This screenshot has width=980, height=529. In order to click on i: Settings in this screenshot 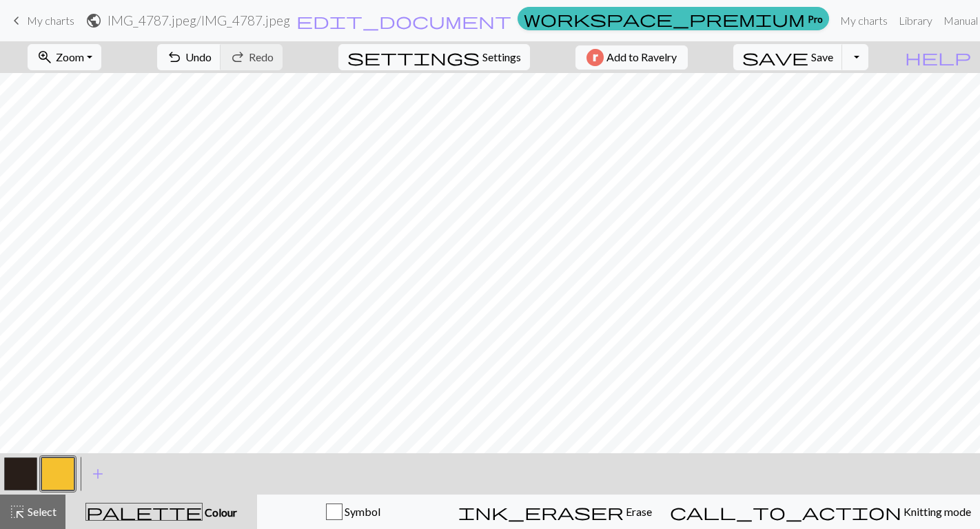, I will do `click(414, 57)`.